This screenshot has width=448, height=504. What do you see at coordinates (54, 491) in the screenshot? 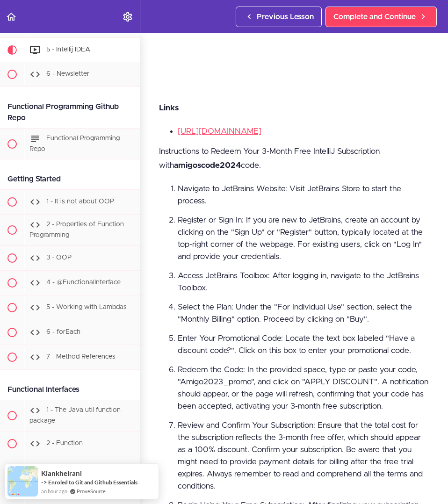
I see `span: an hour ago` at bounding box center [54, 491].